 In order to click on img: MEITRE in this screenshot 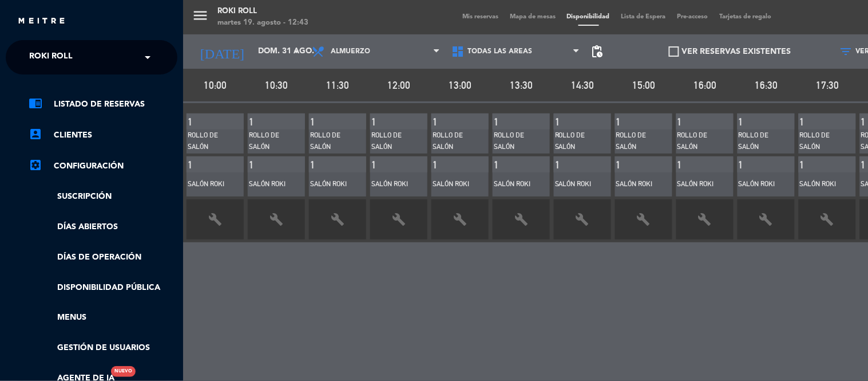, I will do `click(41, 21)`.